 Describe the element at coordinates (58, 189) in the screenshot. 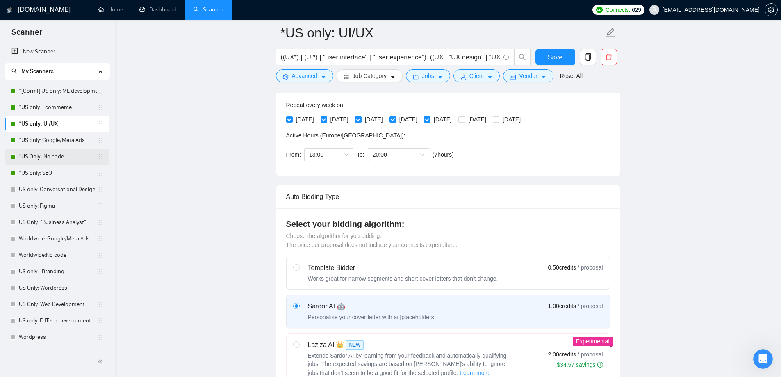

I see `a: US only: Conversational Design` at that location.